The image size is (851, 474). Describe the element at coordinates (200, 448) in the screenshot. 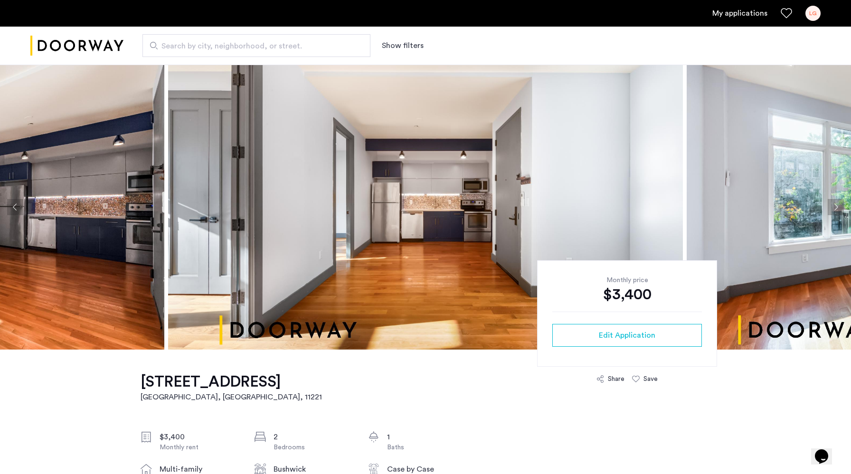

I see `div: Monthly rent` at that location.